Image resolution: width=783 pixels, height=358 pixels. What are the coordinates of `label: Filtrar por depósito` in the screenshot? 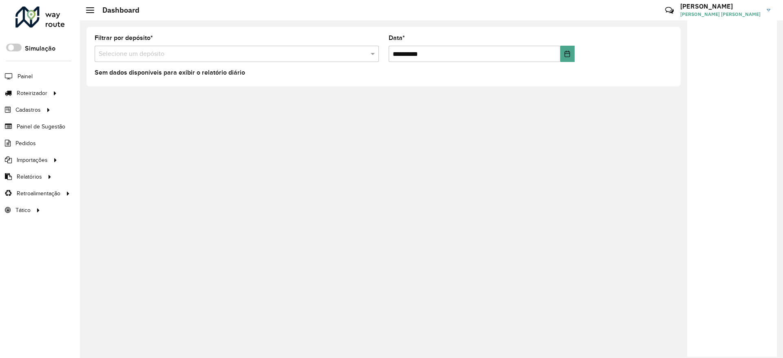 It's located at (124, 38).